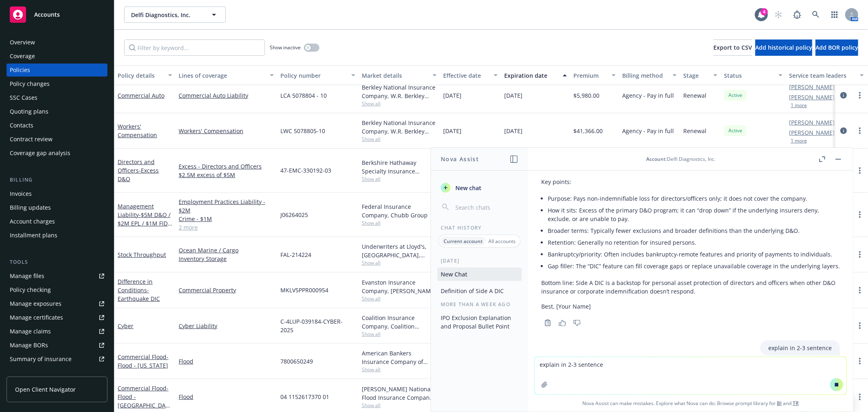 The width and height of the screenshot is (868, 412). I want to click on a: Accounts, so click(57, 14).